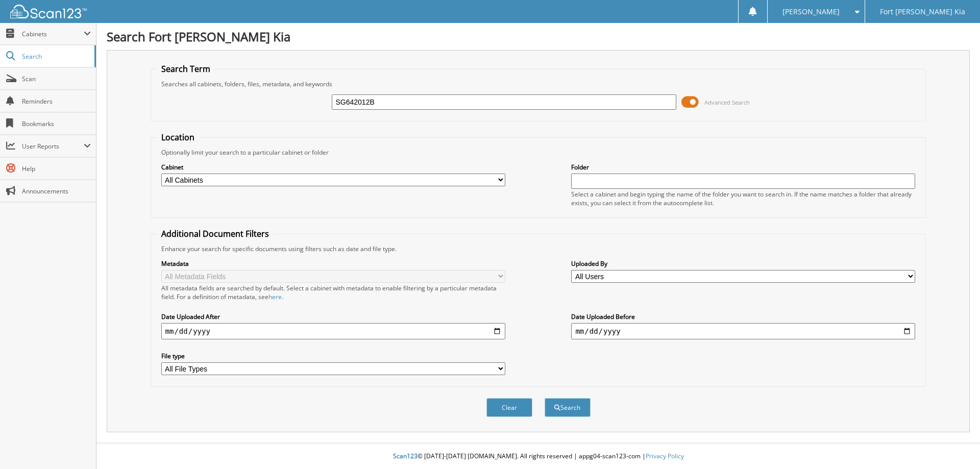  What do you see at coordinates (178, 137) in the screenshot?
I see `legend: Location` at bounding box center [178, 137].